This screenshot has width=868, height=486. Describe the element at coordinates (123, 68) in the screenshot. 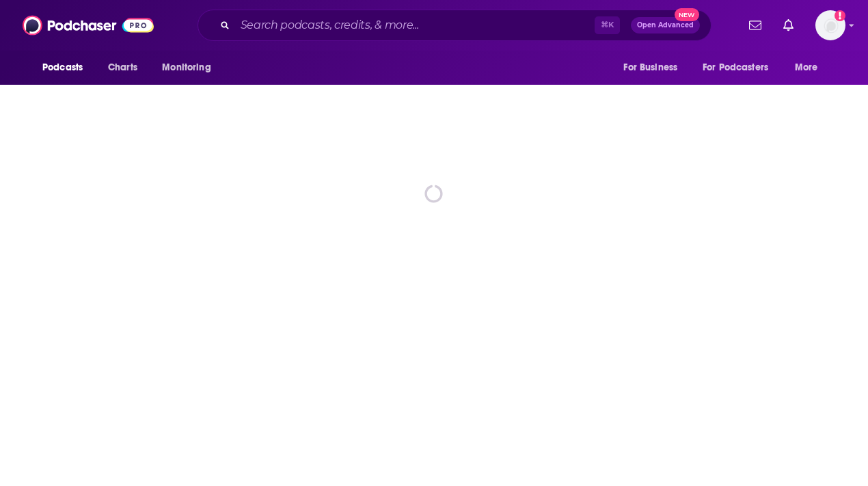

I see `a: Charts` at that location.